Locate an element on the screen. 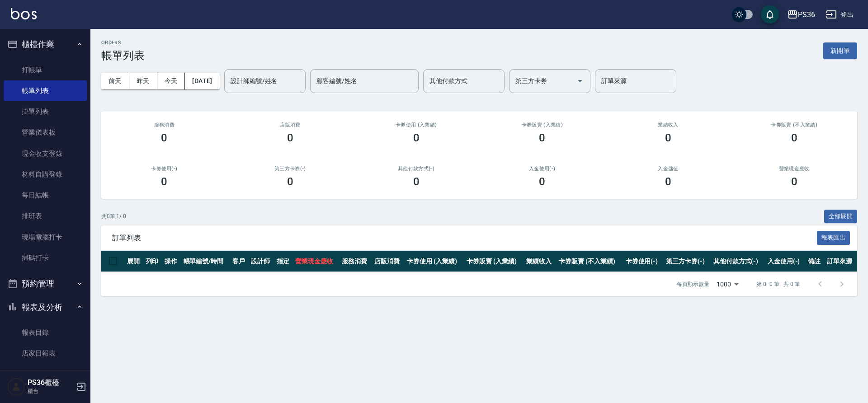 This screenshot has width=868, height=403. button: Open is located at coordinates (580, 81).